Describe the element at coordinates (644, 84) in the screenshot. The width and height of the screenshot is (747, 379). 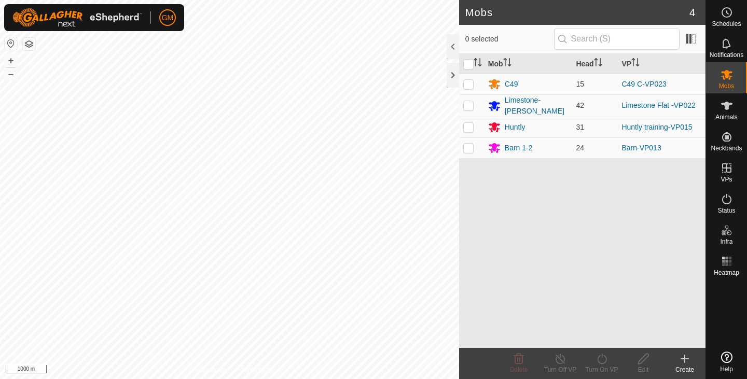
I see `a: C49 C-VP023` at that location.